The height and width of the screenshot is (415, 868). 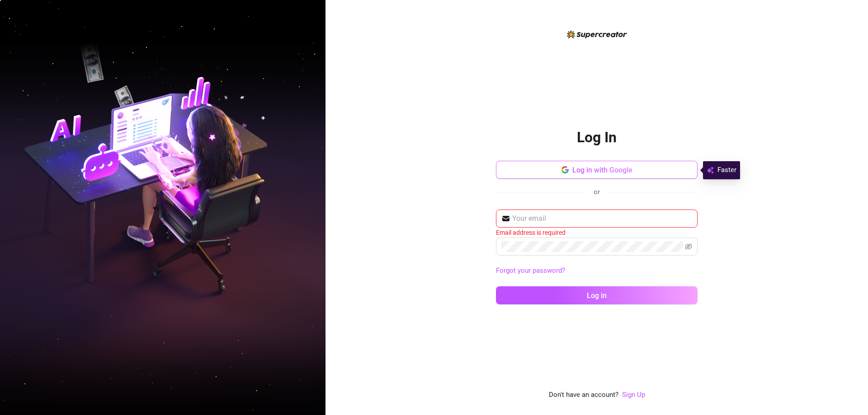 What do you see at coordinates (597, 170) in the screenshot?
I see `button: Log in with Google` at bounding box center [597, 170].